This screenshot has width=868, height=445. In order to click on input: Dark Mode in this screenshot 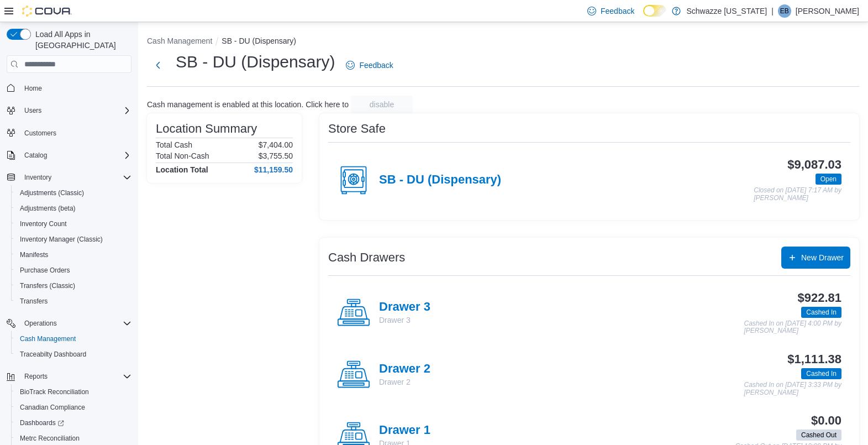, I will do `click(654, 11)`.